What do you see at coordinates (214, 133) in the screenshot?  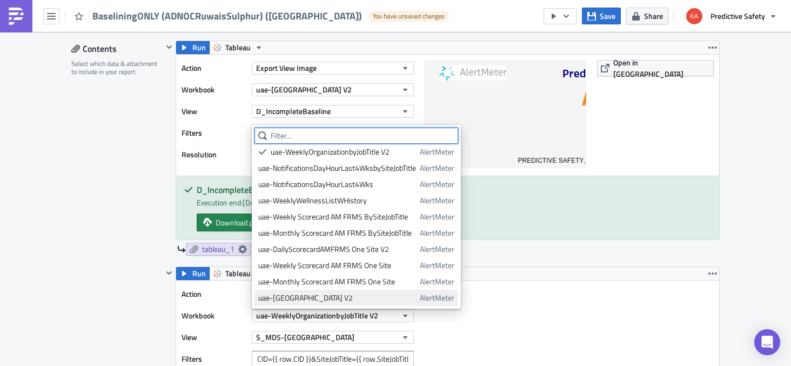 I see `label: Filters` at bounding box center [214, 133].